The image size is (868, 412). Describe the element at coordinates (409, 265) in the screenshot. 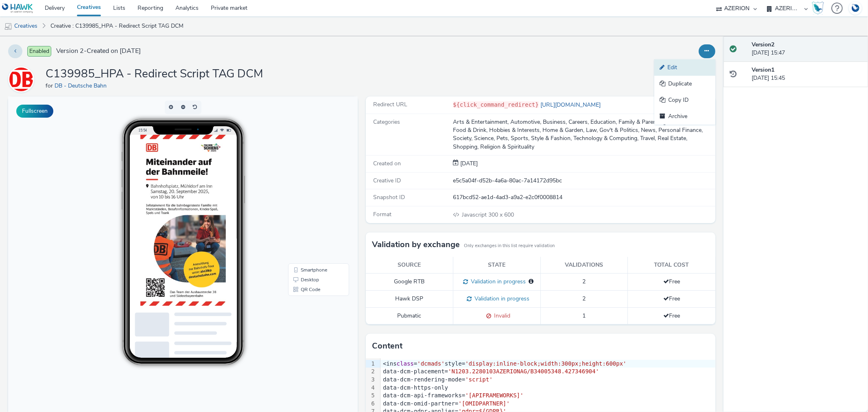

I see `th: Source` at that location.